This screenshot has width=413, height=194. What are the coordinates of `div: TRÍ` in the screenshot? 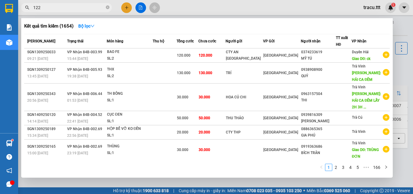 It's located at (244, 73).